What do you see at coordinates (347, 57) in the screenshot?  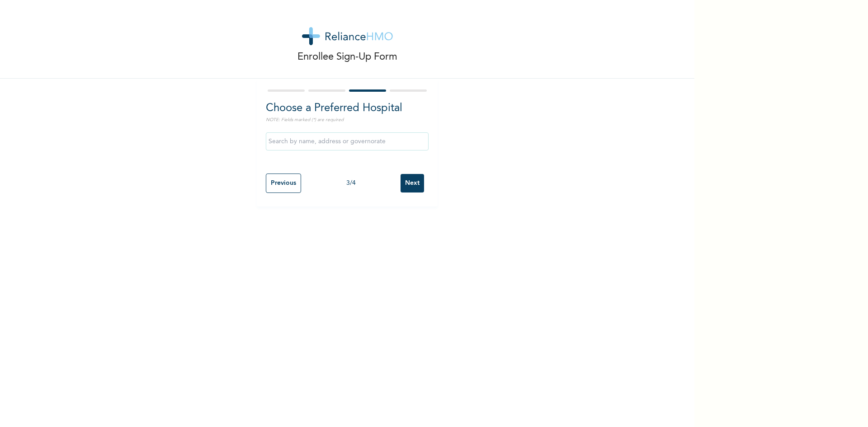 I see `p: Enrollee Sign-Up Form` at bounding box center [347, 57].